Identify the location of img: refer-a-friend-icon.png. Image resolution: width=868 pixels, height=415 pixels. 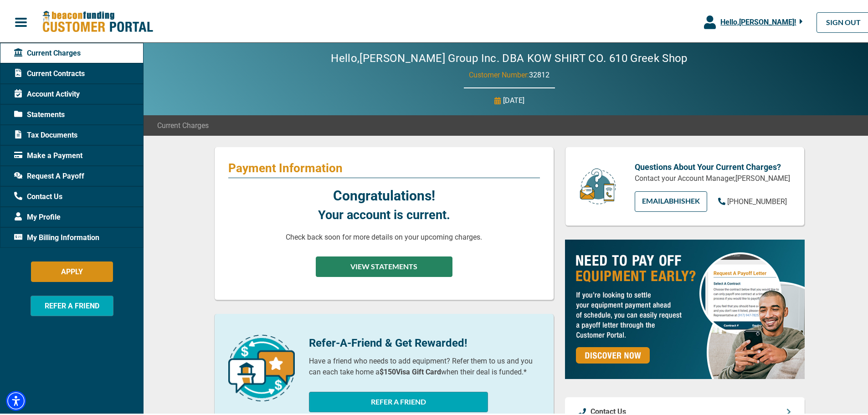
(262, 366).